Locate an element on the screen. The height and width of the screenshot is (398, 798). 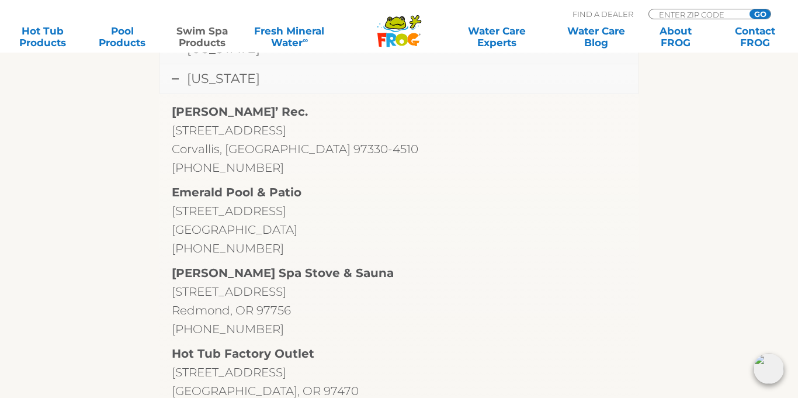
a: Water CareExperts is located at coordinates (497, 37).